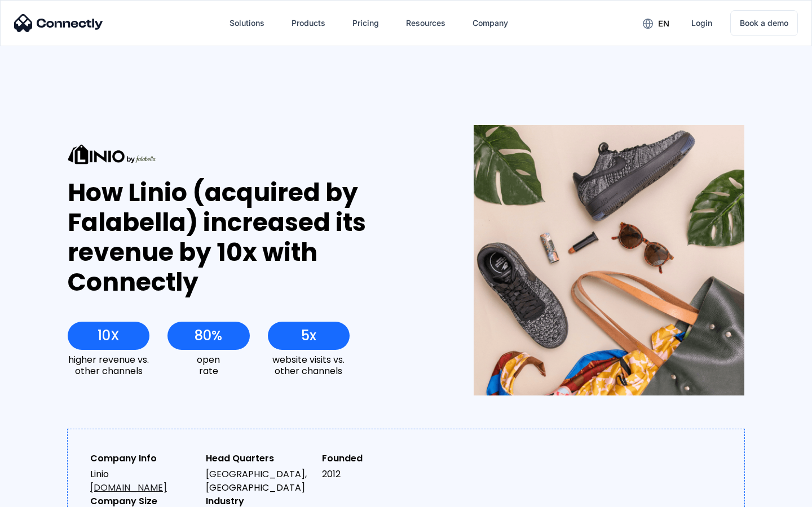 This screenshot has width=812, height=507. What do you see at coordinates (259, 459) in the screenshot?
I see `div: Head Quarters` at bounding box center [259, 459].